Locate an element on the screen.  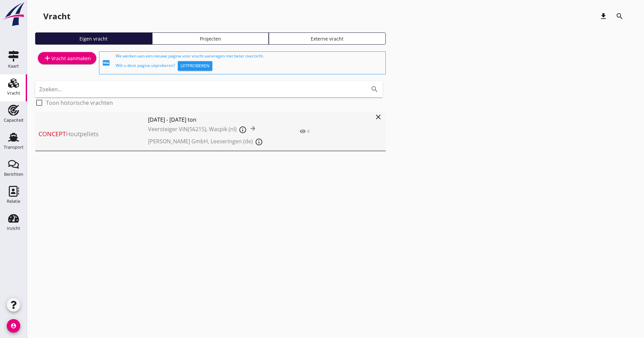
img: logo-small.a267ee39.svg is located at coordinates (13, 14).